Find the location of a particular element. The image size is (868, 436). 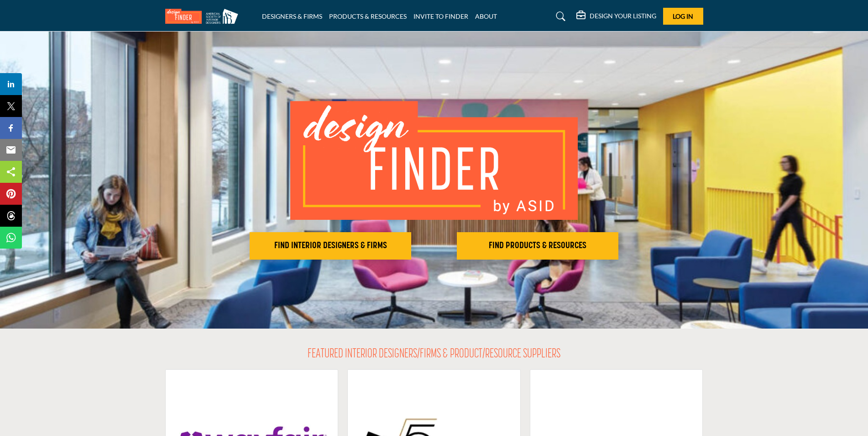

button: Log In is located at coordinates (683, 16).